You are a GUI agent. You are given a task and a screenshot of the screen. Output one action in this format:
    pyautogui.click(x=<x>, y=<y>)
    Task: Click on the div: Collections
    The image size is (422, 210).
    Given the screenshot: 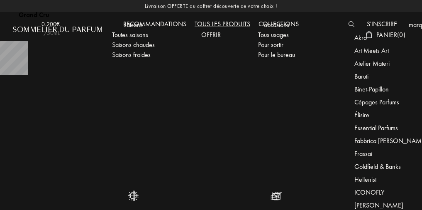 What is the action you would take?
    pyautogui.click(x=279, y=25)
    